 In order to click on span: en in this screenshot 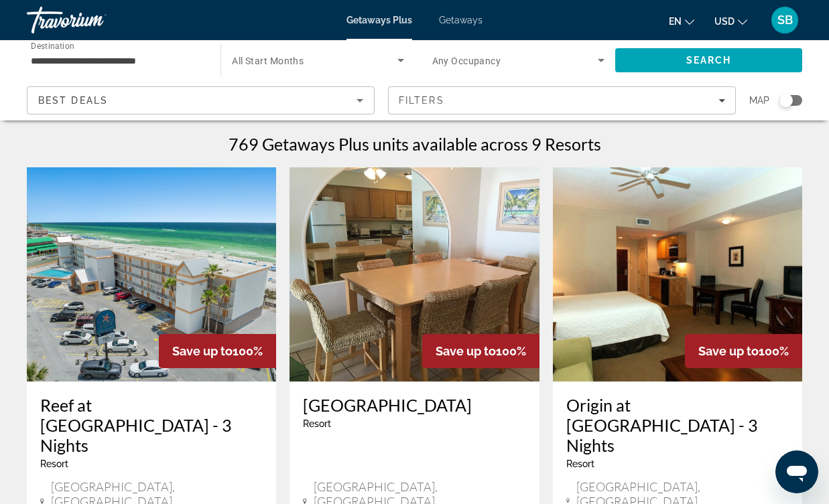, I will do `click(675, 21)`.